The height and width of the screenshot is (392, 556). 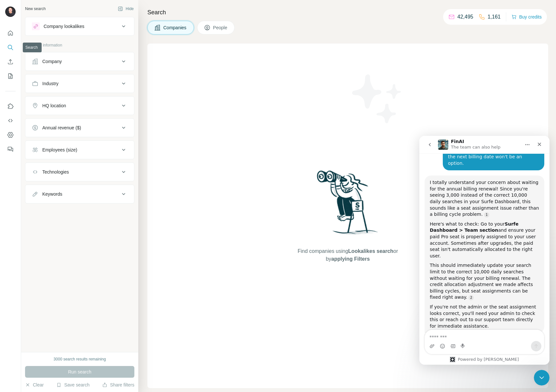 I want to click on div: FinAI says…, so click(x=65, y=119).